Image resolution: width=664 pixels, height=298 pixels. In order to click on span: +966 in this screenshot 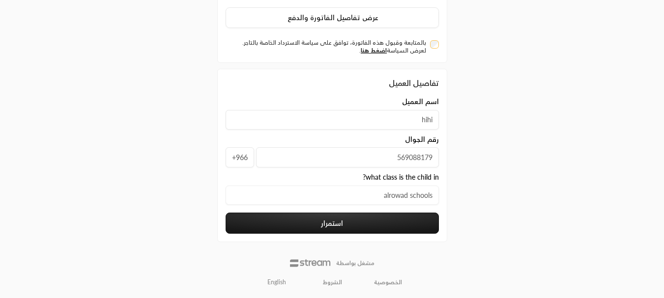, I will do `click(240, 157)`.